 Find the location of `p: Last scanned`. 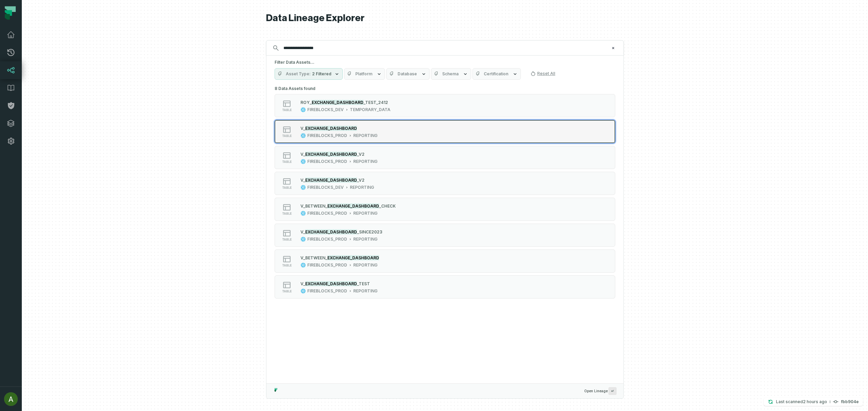

p: Last scanned is located at coordinates (802, 402).